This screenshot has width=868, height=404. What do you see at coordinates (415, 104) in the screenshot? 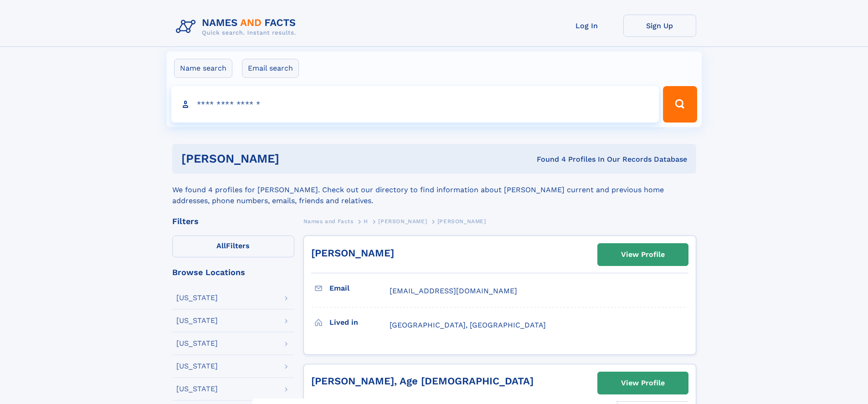
I see `input: search input` at bounding box center [415, 104].